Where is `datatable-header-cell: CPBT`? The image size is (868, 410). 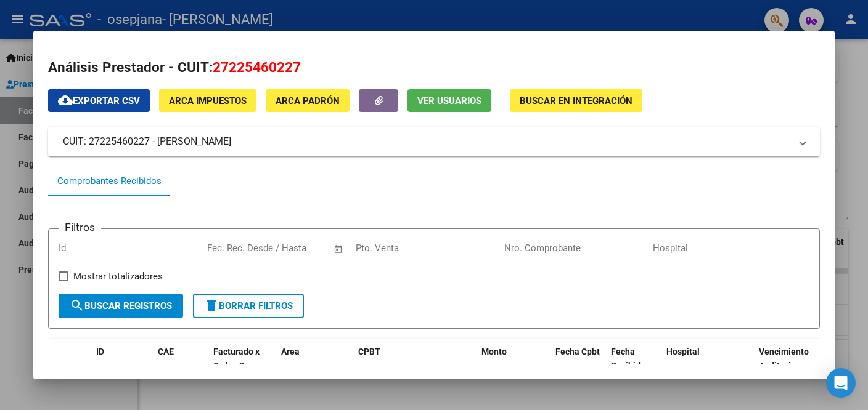
datatable-header-cell: CPBT is located at coordinates (414, 365).